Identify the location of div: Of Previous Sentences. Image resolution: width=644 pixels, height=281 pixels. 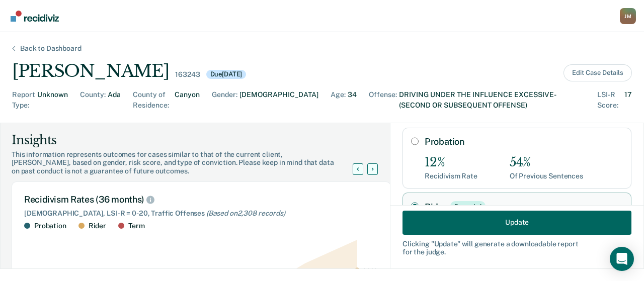
(547, 176).